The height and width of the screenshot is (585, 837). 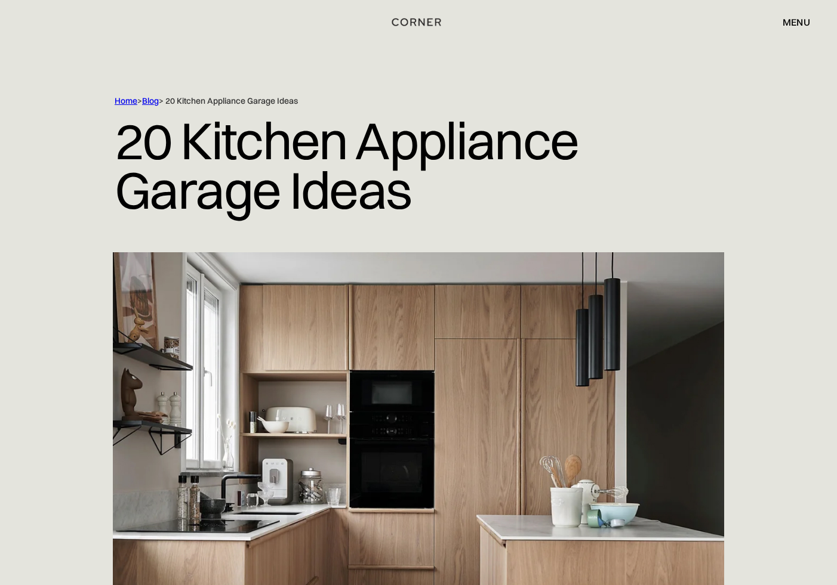 What do you see at coordinates (418, 165) in the screenshot?
I see `h1: 20 Kitchen Appliance Garage Ideas` at bounding box center [418, 165].